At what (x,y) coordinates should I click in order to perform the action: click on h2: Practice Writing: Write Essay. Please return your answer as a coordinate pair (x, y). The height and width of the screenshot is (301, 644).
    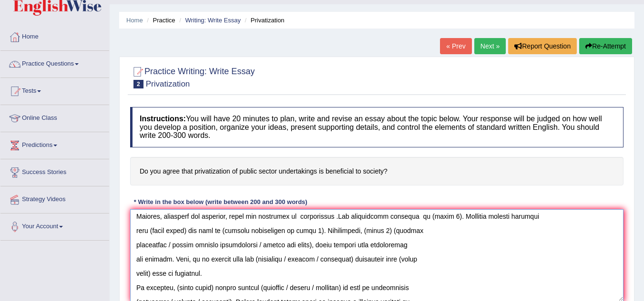
    Looking at the image, I should click on (192, 77).